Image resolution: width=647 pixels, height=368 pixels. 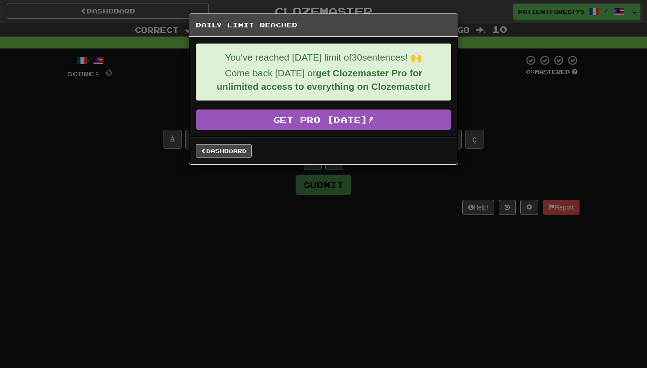 I want to click on h5: Daily Limit Reached, so click(x=323, y=25).